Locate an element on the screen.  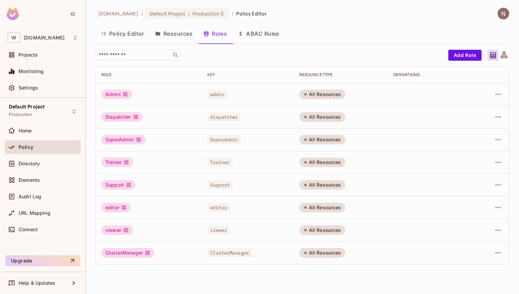
div: Support is located at coordinates (118, 185).